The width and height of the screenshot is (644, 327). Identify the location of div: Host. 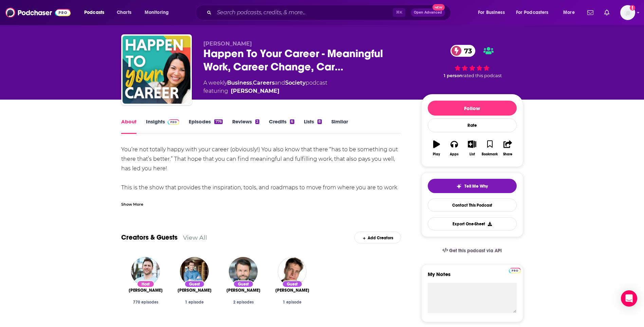
(145, 284).